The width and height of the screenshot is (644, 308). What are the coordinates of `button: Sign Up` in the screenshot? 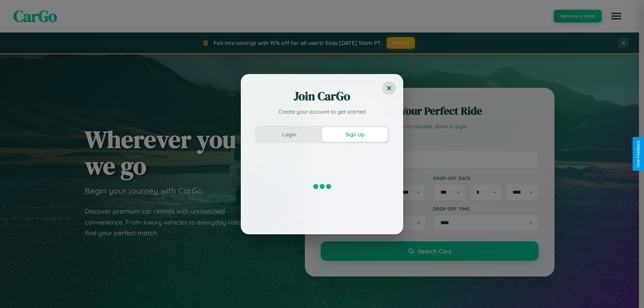 It's located at (355, 134).